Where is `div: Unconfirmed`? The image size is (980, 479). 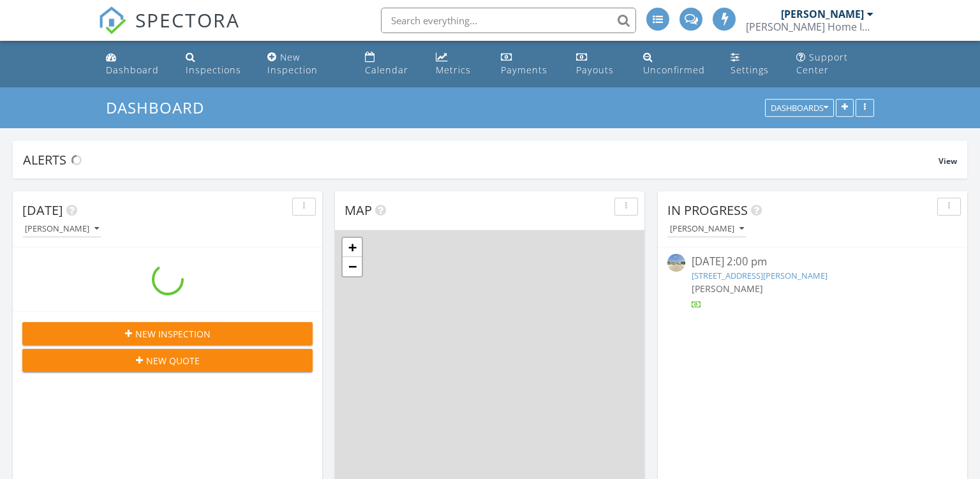 div: Unconfirmed is located at coordinates (674, 69).